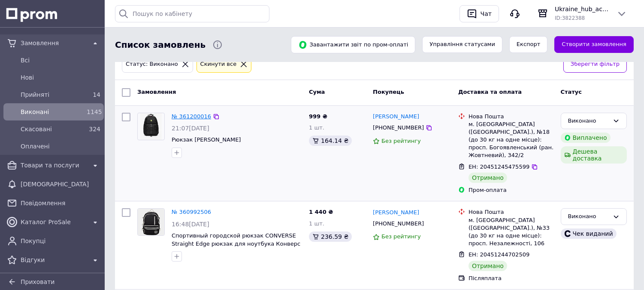 This screenshot has height=290, width=644. Describe the element at coordinates (60, 240) in the screenshot. I see `span: Покупці` at that location.